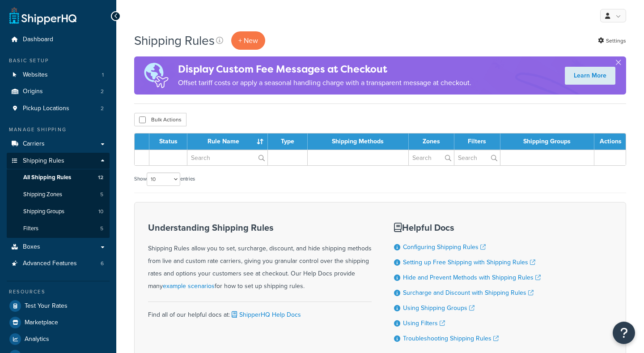 Image resolution: width=644 pixels, height=353 pixels. I want to click on th: Rule Name, so click(228, 141).